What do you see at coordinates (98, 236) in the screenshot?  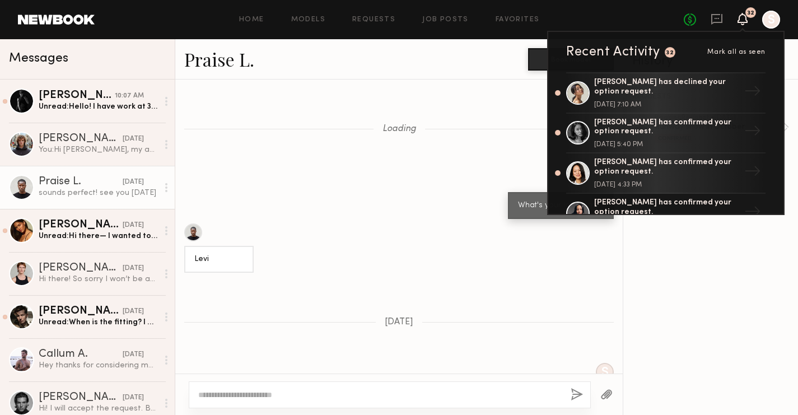 I see `div: Unread: Hi there— I wanted to reach out to let you know that I unfortunately will not be able to ...` at bounding box center [98, 236].